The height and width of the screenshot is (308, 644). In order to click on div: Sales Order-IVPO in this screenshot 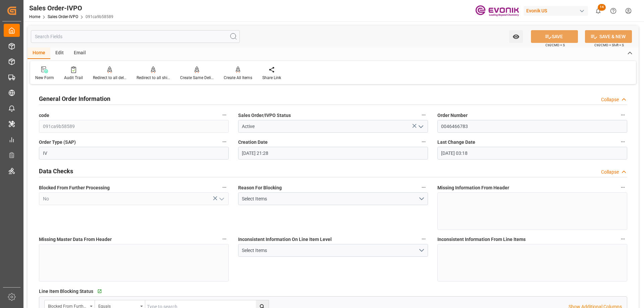, I will do `click(71, 8)`.